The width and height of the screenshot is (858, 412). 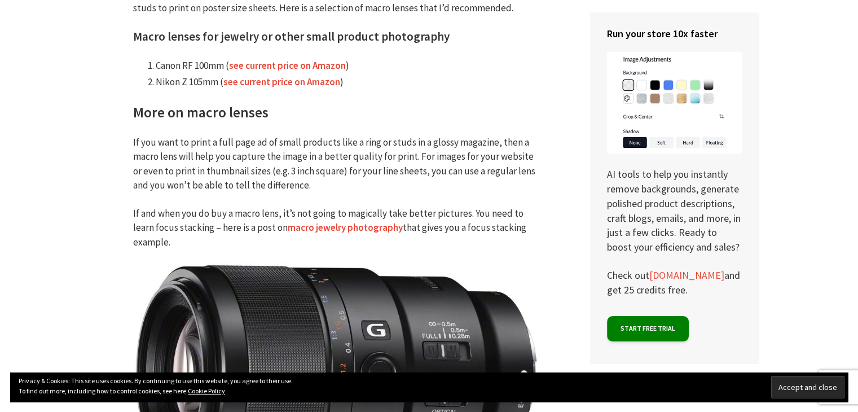 What do you see at coordinates (648, 328) in the screenshot?
I see `a: Start free trial` at bounding box center [648, 328].